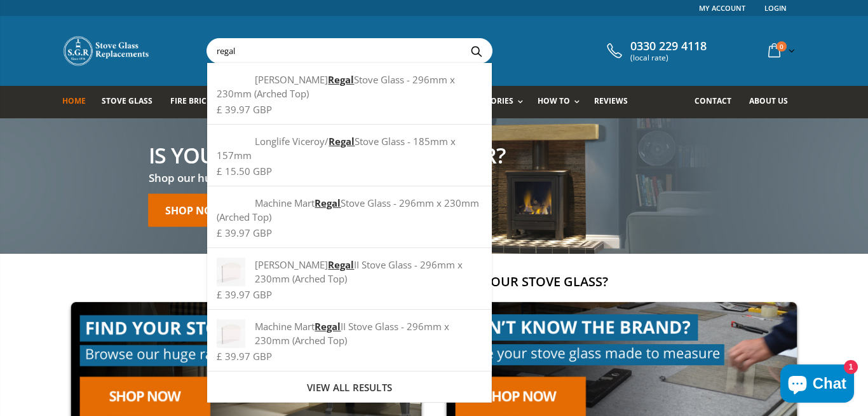 Image resolution: width=868 pixels, height=416 pixels. What do you see at coordinates (476, 51) in the screenshot?
I see `button: Search` at bounding box center [476, 51].